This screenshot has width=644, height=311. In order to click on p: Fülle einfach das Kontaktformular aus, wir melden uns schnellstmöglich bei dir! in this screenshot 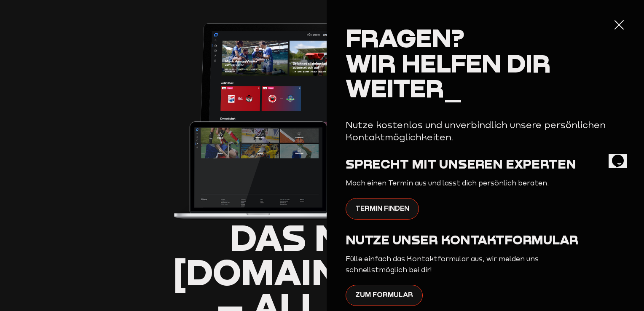, I will do `click(451, 264)`.